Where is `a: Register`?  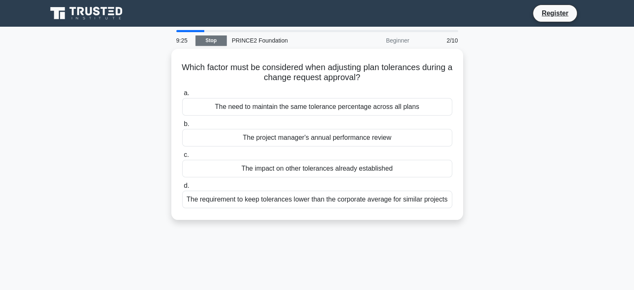 a: Register is located at coordinates (554, 13).